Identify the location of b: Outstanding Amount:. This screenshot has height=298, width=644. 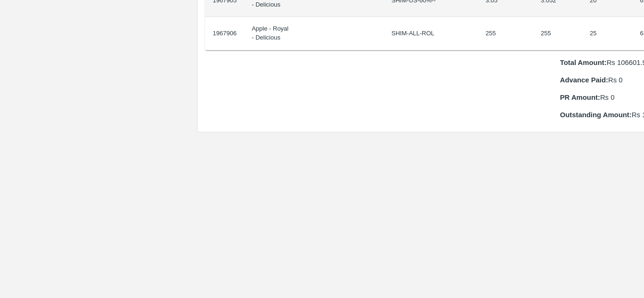
(596, 115).